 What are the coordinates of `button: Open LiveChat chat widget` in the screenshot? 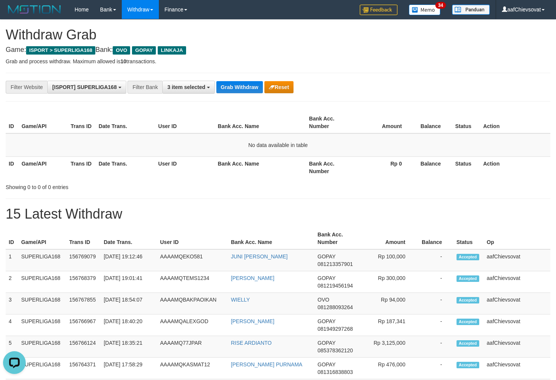 It's located at (14, 14).